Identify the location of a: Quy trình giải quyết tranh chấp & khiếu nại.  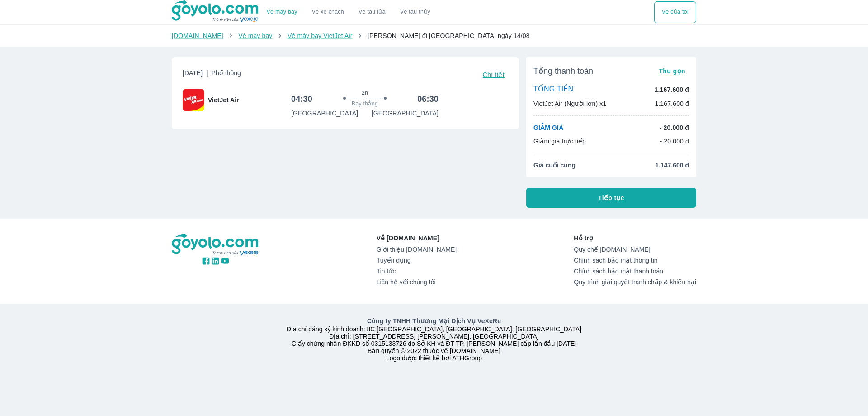
(635, 281).